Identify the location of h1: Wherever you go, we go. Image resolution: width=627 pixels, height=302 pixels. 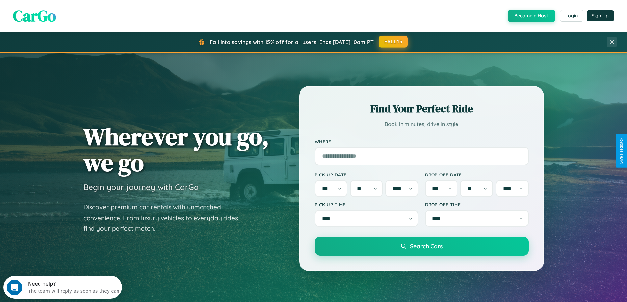
(176, 150).